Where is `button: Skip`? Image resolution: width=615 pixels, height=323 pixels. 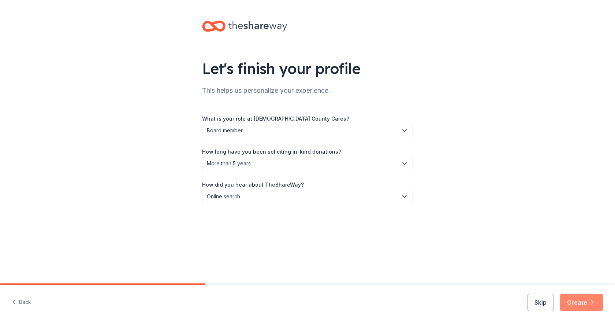 button: Skip is located at coordinates (541, 302).